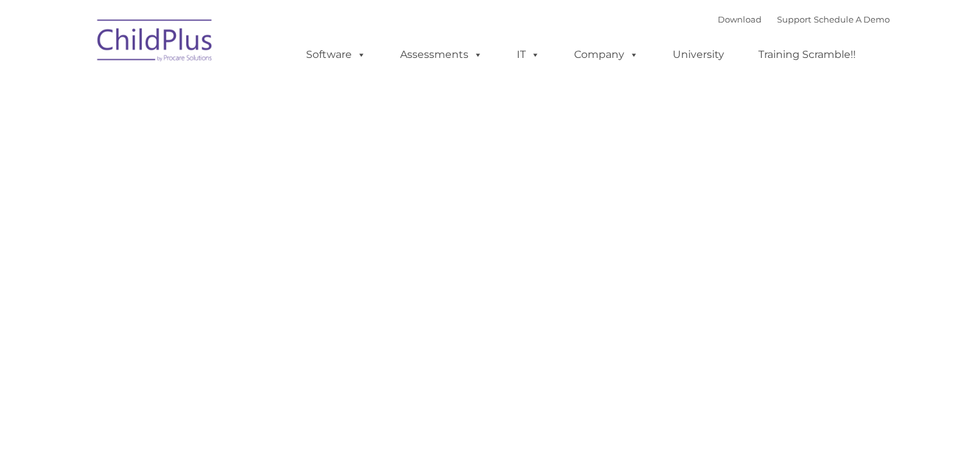  What do you see at coordinates (852, 19) in the screenshot?
I see `a: Schedule A Demo` at bounding box center [852, 19].